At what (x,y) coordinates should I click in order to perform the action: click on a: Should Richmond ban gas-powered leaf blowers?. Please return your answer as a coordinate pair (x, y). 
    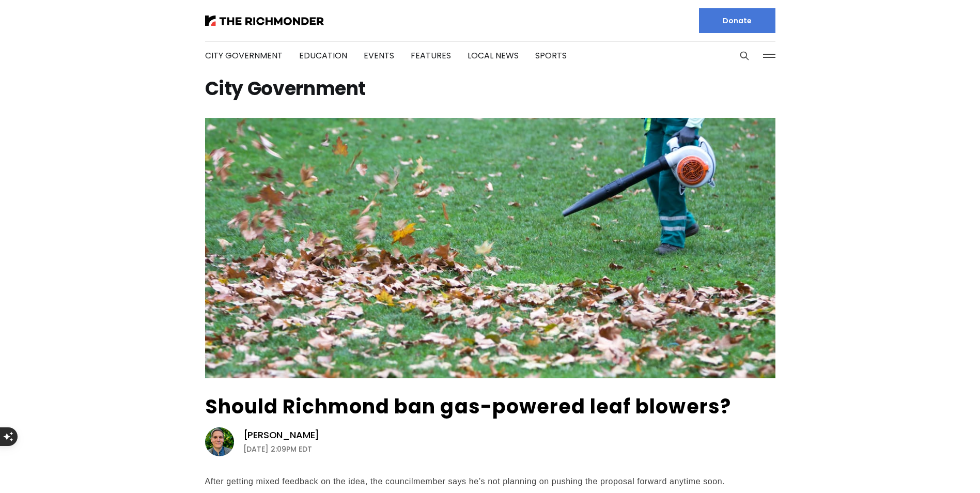
    Looking at the image, I should click on (468, 406).